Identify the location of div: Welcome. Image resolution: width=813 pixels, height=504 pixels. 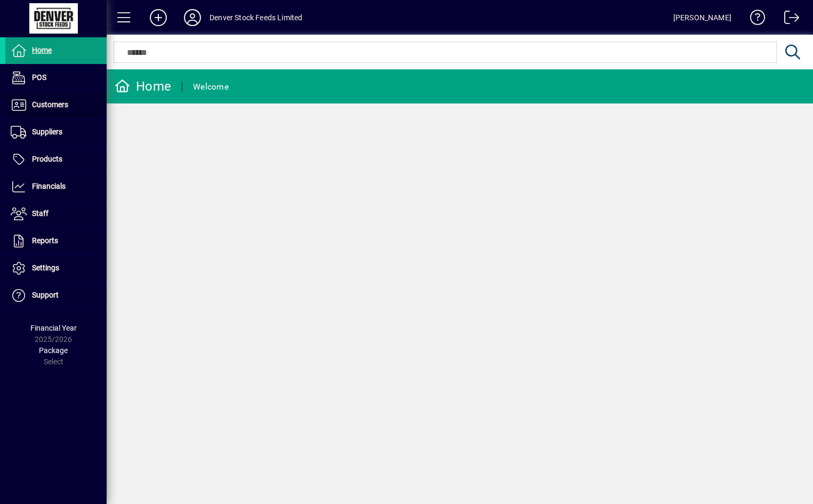
(211, 87).